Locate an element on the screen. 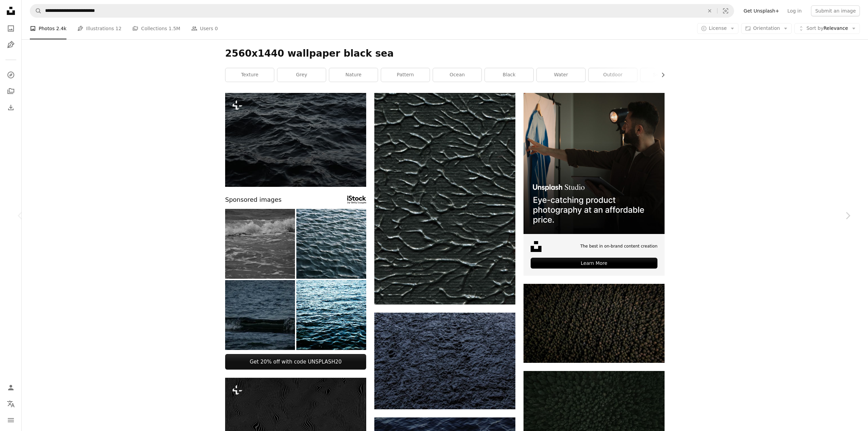 The width and height of the screenshot is (868, 431). img: The Black Sea is located at coordinates (331, 315).